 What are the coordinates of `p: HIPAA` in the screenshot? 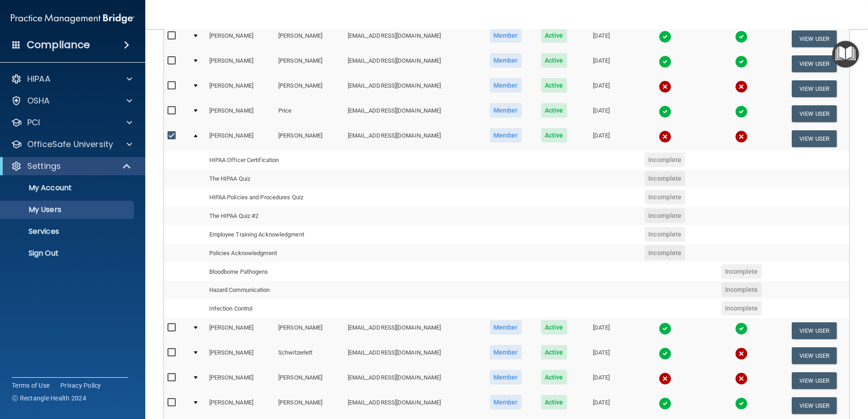 It's located at (38, 79).